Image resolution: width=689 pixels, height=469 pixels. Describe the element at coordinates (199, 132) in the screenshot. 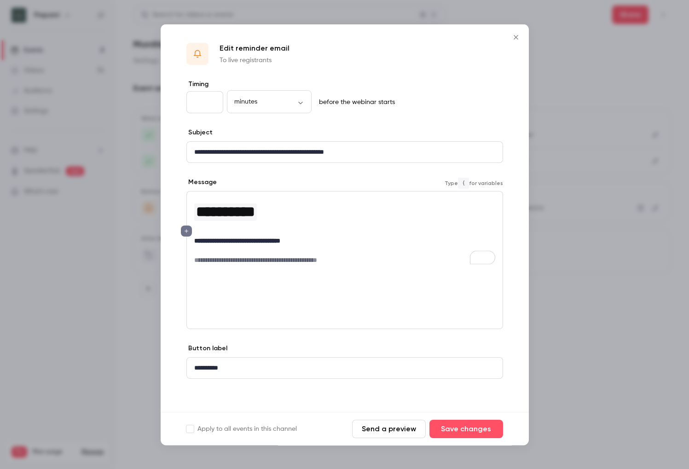

I see `label: Subject` at that location.